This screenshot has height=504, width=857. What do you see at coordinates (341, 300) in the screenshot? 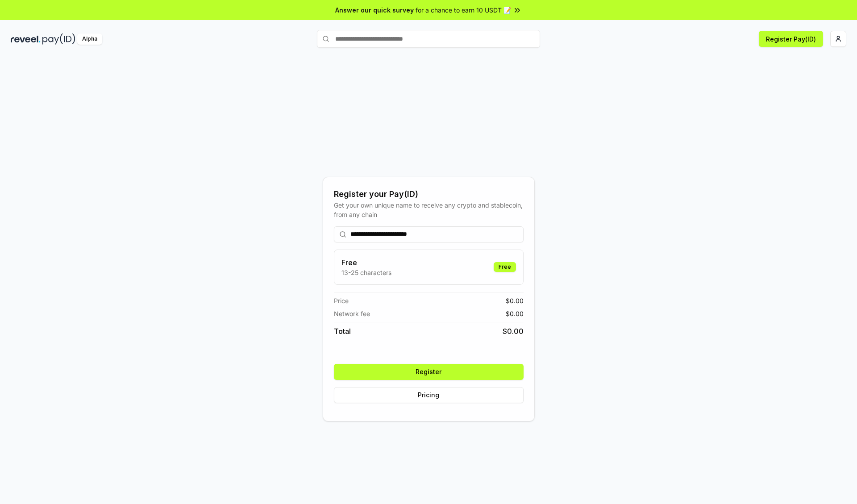
I see `span: Price` at bounding box center [341, 300].